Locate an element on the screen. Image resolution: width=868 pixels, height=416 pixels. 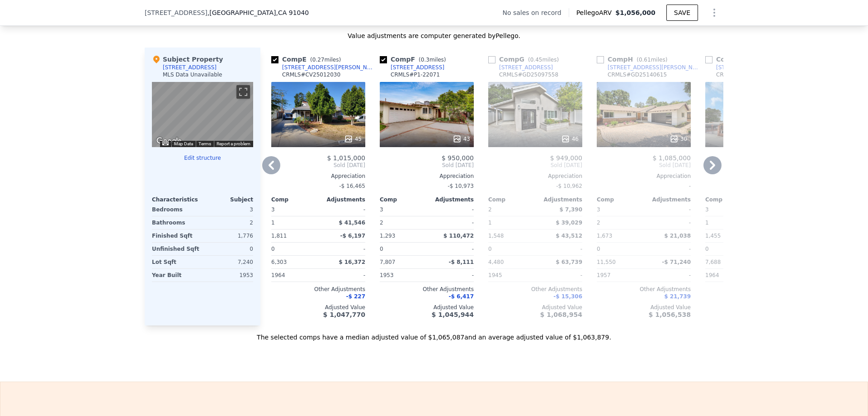
div: The selected comps have a median adjusted value of $1,065,087 and an average adjusted value of $1... is located at coordinates (434, 333).